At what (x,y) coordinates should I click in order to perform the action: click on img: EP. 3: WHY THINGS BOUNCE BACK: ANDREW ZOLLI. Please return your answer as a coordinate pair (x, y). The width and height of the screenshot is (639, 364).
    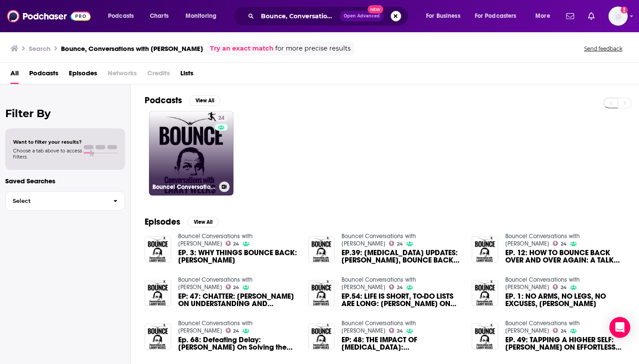
    Looking at the image, I should click on (158, 249).